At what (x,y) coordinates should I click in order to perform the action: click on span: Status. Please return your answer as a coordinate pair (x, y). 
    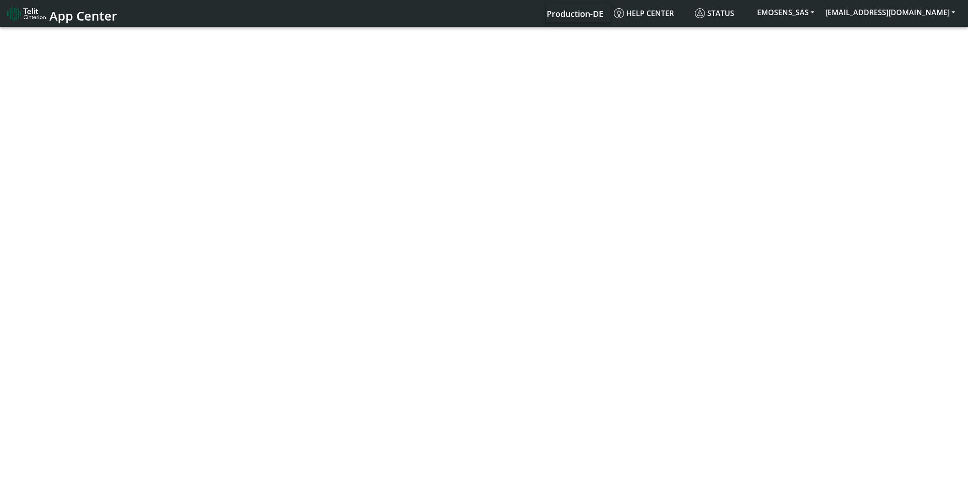
    Looking at the image, I should click on (714, 13).